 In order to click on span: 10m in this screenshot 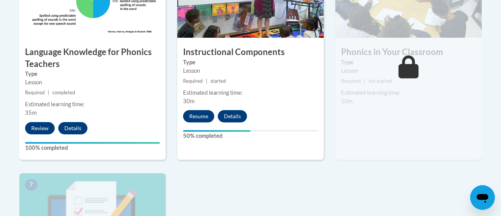, I will do `click(347, 101)`.